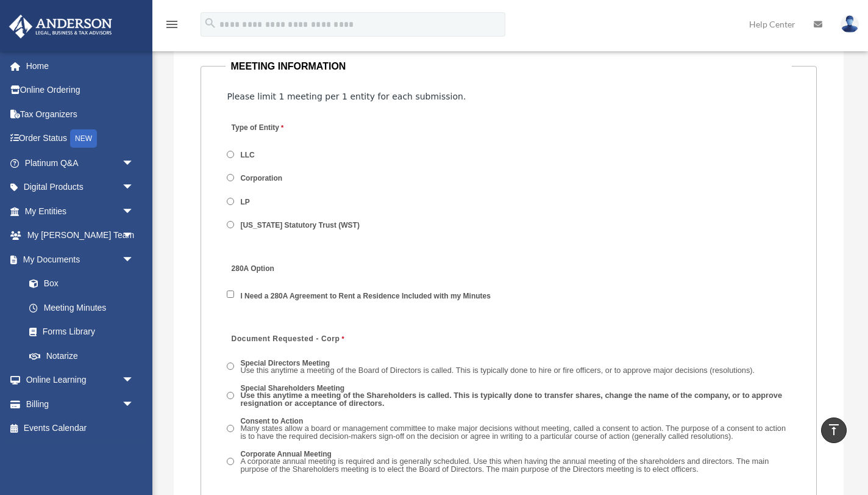  Describe the element at coordinates (81, 163) in the screenshot. I see `a: Platinum Q&Aarrow_drop_down` at that location.